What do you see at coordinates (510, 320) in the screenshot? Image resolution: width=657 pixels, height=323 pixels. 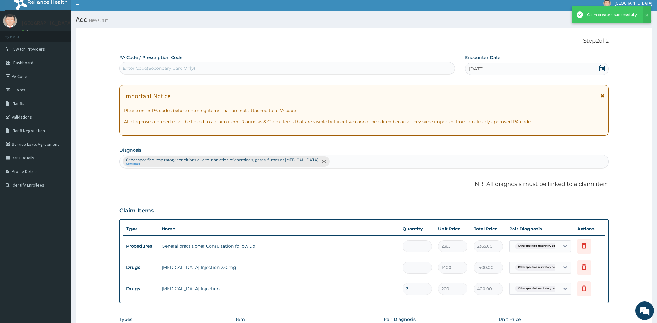 I see `label: Unit Price` at bounding box center [510, 320].